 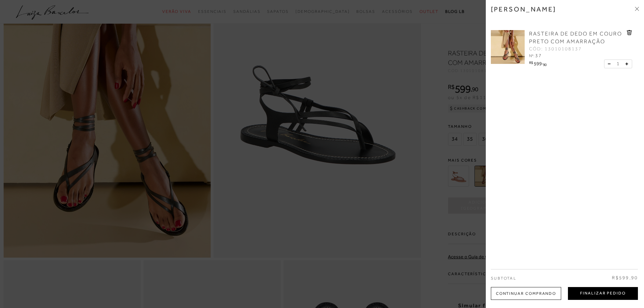 What do you see at coordinates (625, 278) in the screenshot?
I see `span: R$599,90` at bounding box center [625, 278].